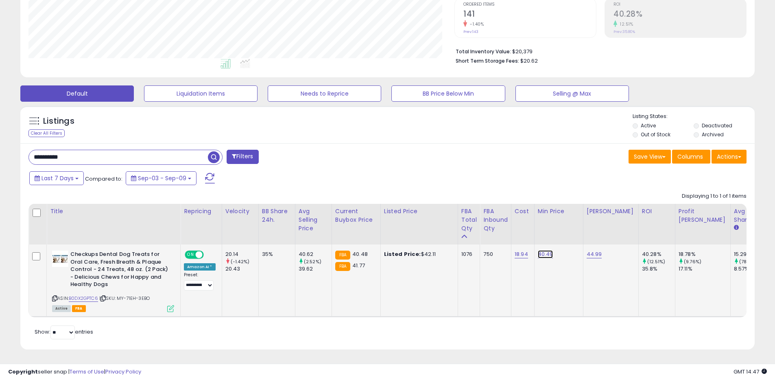 The width and height of the screenshot is (775, 380). Describe the element at coordinates (190, 255) in the screenshot. I see `span: ON` at that location.